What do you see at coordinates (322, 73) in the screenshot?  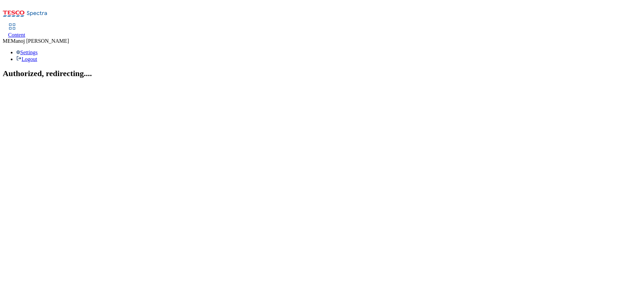 I see `h2: Authorized, redirecting....` at bounding box center [322, 73].